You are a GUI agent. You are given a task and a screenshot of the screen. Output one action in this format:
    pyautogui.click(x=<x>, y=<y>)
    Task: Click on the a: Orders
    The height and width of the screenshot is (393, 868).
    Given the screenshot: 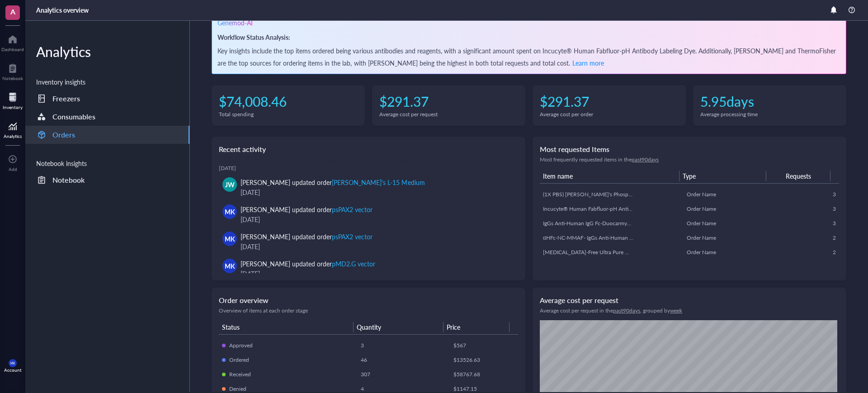 What is the action you would take?
    pyautogui.click(x=107, y=135)
    